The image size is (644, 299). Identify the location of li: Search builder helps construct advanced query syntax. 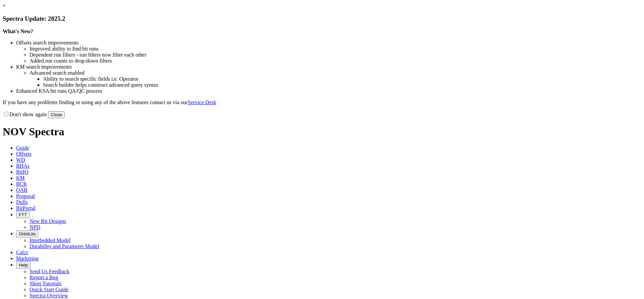
(343, 85).